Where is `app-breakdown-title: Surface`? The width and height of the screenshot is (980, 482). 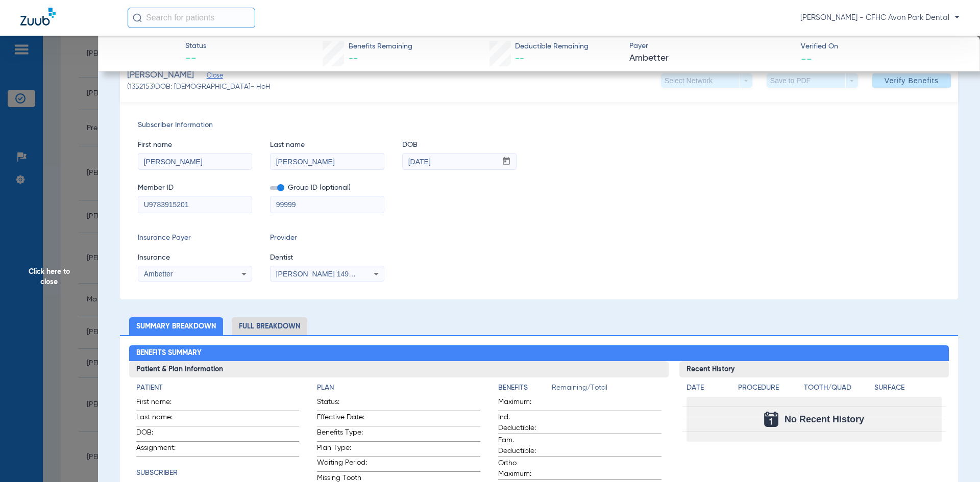
app-breakdown-title: Surface is located at coordinates (908, 390).